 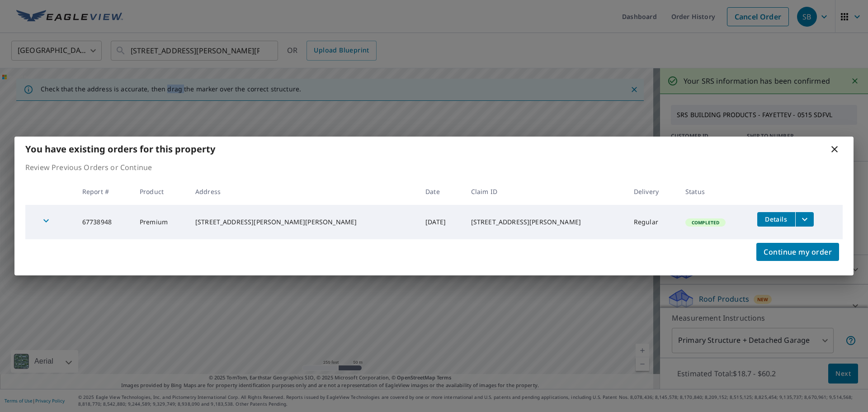 What do you see at coordinates (160, 191) in the screenshot?
I see `th: Product` at bounding box center [160, 191].